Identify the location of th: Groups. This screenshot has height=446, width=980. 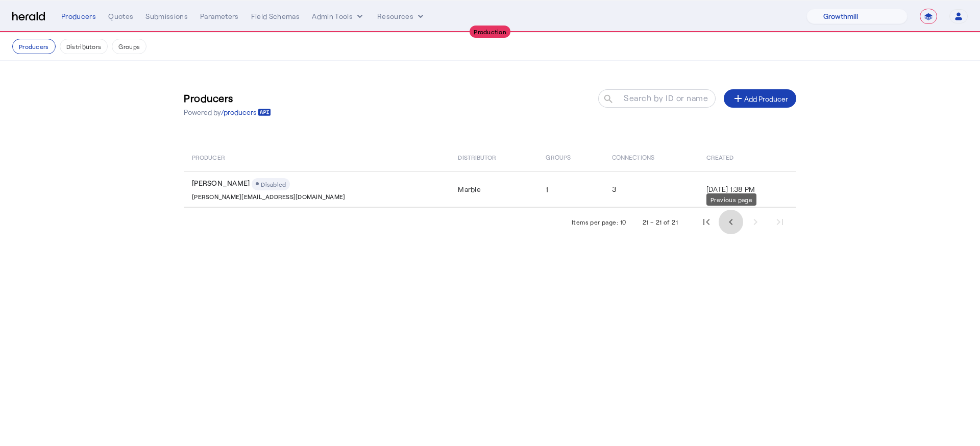
(570, 157).